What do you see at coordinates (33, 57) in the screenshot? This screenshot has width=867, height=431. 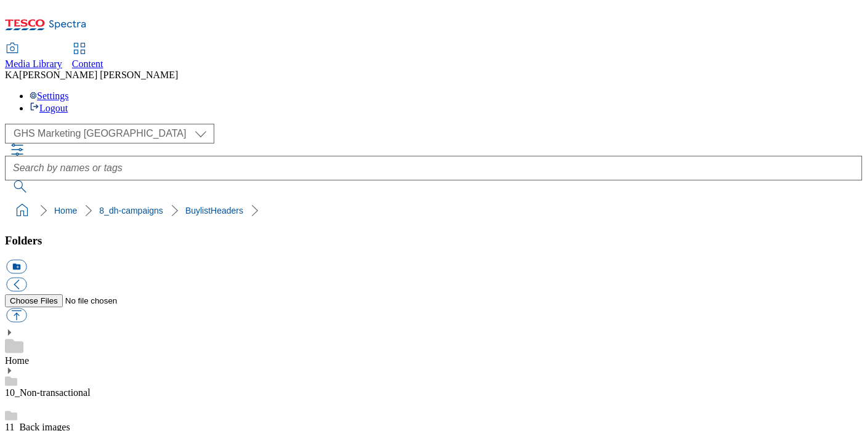 I see `a: Media Library` at bounding box center [33, 57].